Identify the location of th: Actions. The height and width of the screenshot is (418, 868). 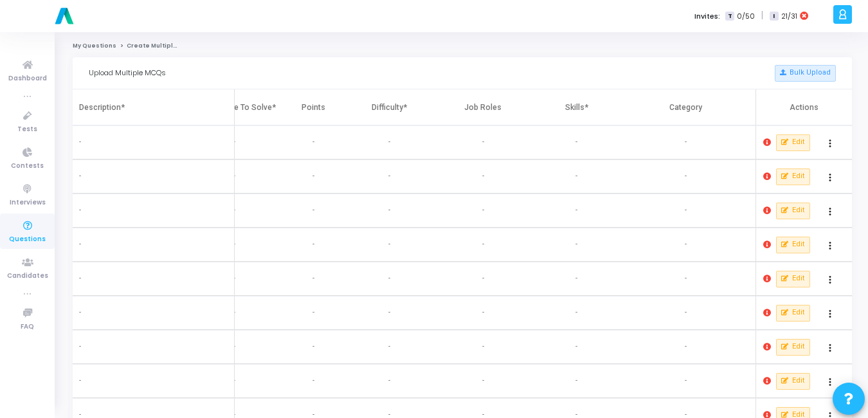
(803, 107).